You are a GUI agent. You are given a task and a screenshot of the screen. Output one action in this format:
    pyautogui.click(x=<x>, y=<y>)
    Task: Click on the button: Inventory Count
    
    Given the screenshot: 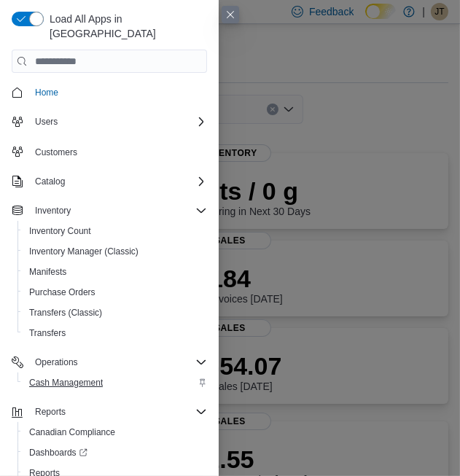 What is the action you would take?
    pyautogui.click(x=115, y=231)
    